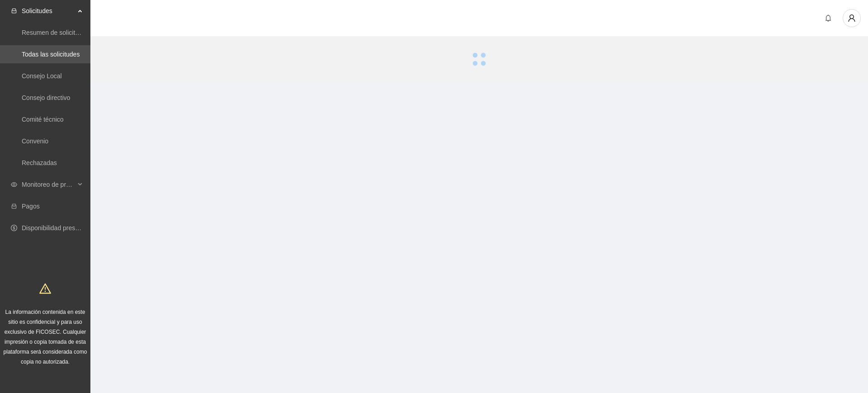 The width and height of the screenshot is (868, 393). Describe the element at coordinates (45, 289) in the screenshot. I see `span: warning` at that location.